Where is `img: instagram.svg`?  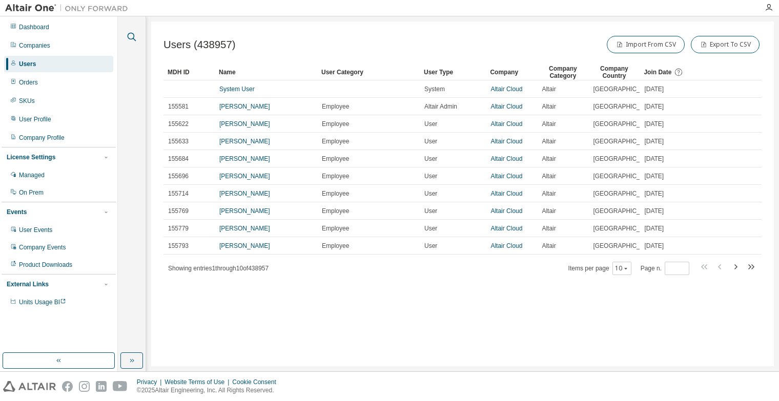
img: instagram.svg is located at coordinates (84, 386).